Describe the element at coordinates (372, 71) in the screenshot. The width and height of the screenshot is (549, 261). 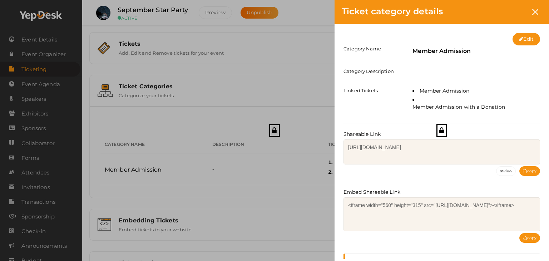
I see `label: Category Description` at that location.